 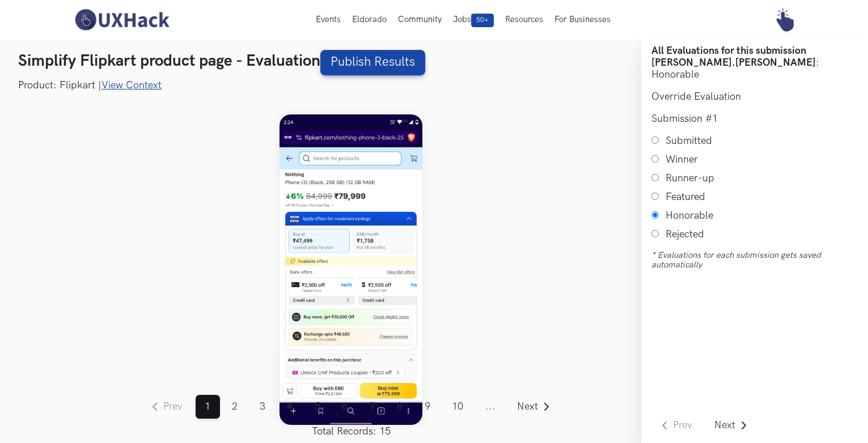 What do you see at coordinates (755, 68) in the screenshot?
I see `p: : Honorable` at bounding box center [755, 68].